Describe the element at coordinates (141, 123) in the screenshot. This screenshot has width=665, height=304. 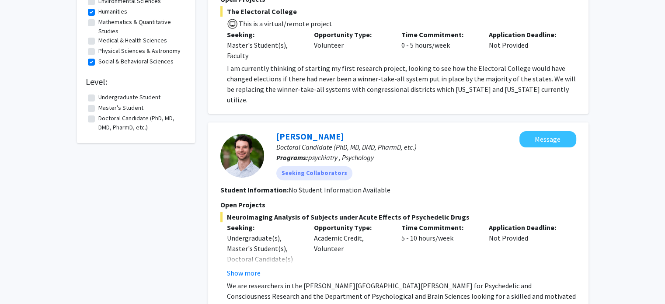
I see `label: Doctoral Candidate (PhD, MD, DMD, PharmD, etc.)` at that location.